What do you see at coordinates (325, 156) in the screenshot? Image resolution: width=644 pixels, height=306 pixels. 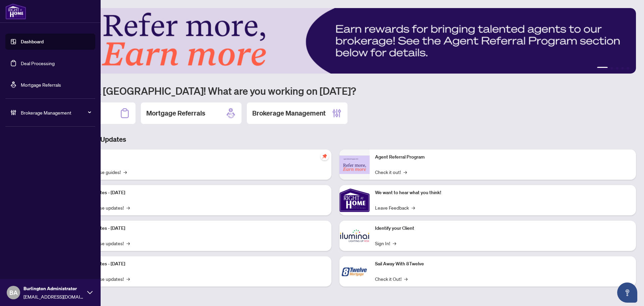 I see `span: pushpin` at bounding box center [325, 156].